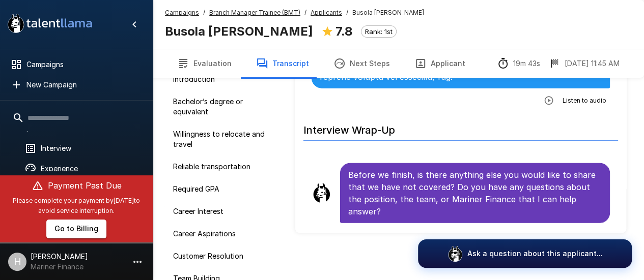  I want to click on span: Required GPA, so click(224, 189).